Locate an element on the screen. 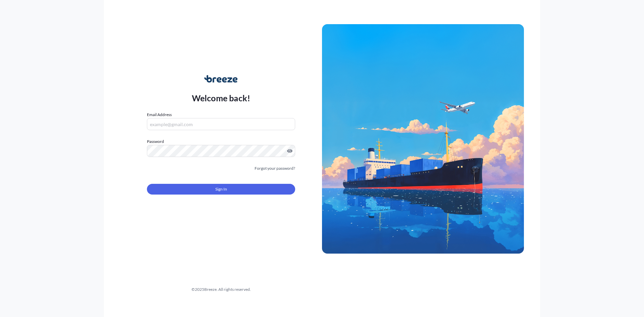 This screenshot has width=644, height=317. span: Sign In is located at coordinates (221, 189).